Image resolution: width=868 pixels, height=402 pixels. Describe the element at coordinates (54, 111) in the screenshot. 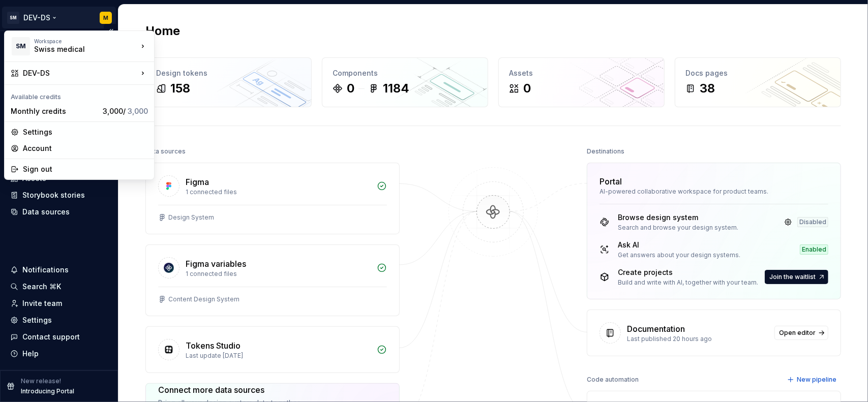

I see `div: Monthly credits` at that location.